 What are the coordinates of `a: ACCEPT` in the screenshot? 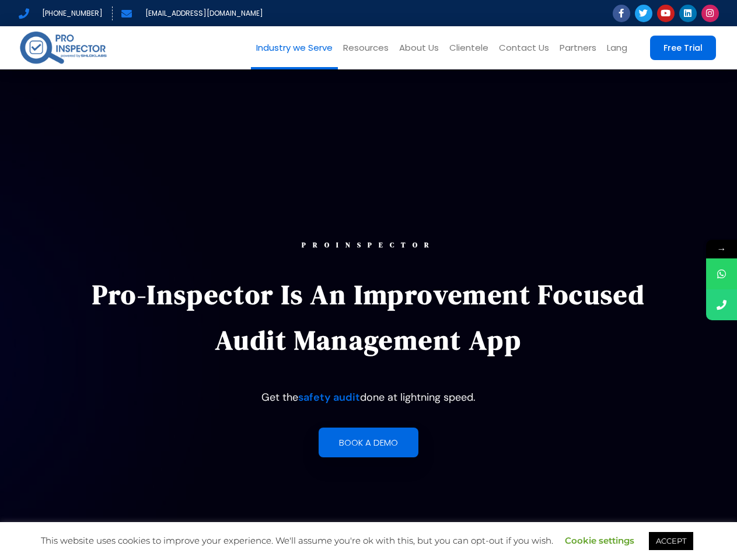 It's located at (671, 540).